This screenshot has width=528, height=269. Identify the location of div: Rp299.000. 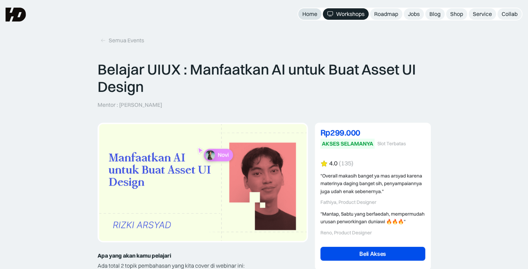
(373, 133).